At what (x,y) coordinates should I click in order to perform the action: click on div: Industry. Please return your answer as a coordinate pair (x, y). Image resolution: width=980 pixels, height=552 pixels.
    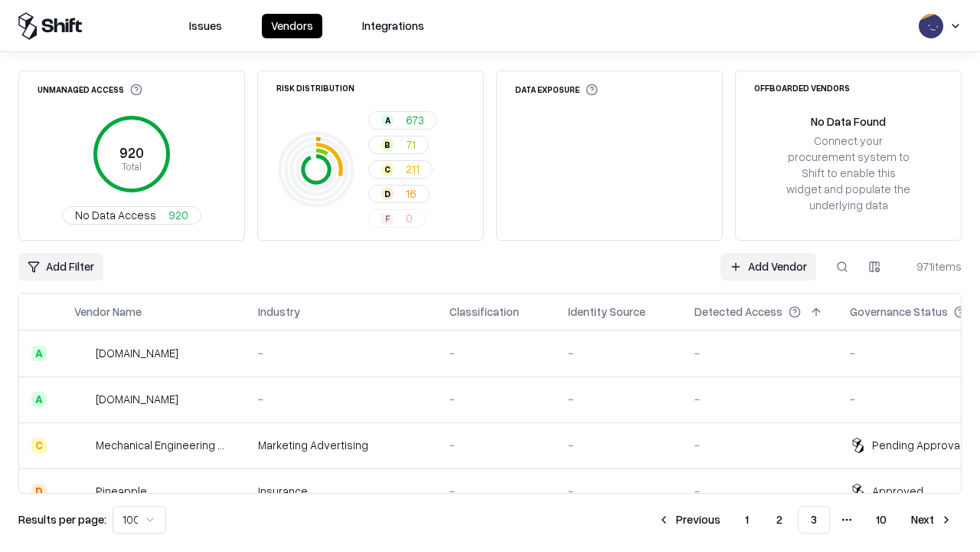
    Looking at the image, I should click on (279, 311).